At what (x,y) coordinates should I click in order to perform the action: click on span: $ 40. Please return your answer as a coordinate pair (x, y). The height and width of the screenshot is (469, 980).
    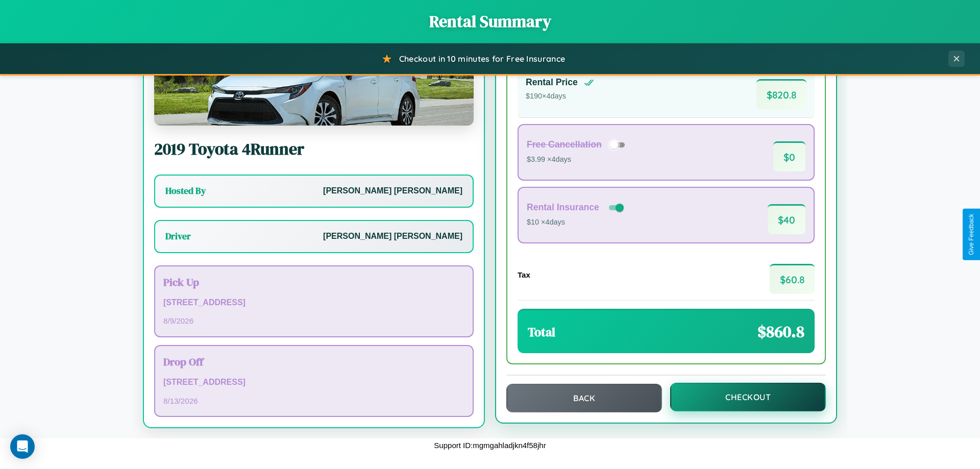
    Looking at the image, I should click on (787, 219).